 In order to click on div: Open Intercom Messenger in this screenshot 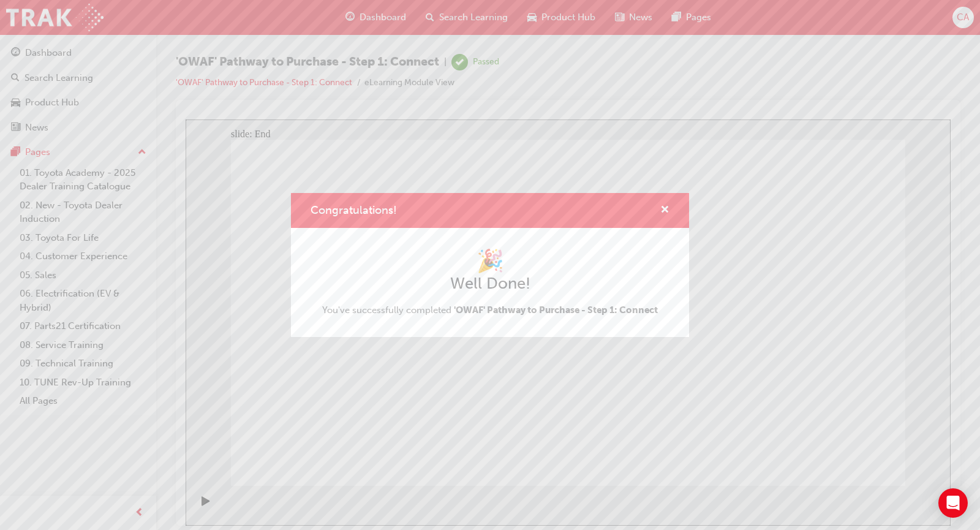, I will do `click(953, 503)`.